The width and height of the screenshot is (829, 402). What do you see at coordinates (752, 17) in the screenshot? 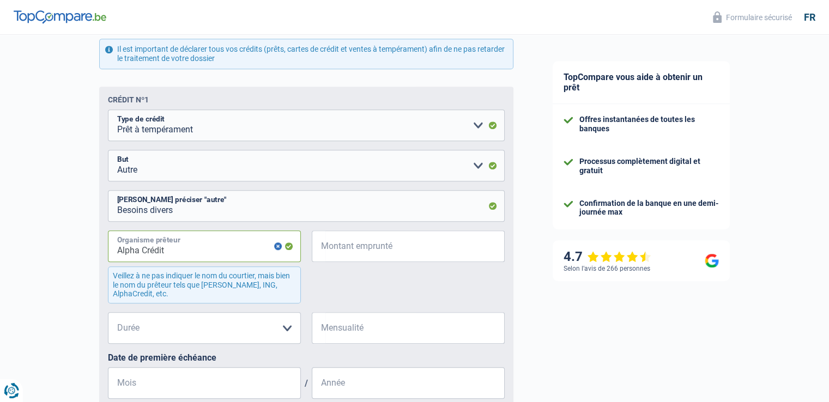
I see `button: Formulaire sécurisé` at bounding box center [752, 17].